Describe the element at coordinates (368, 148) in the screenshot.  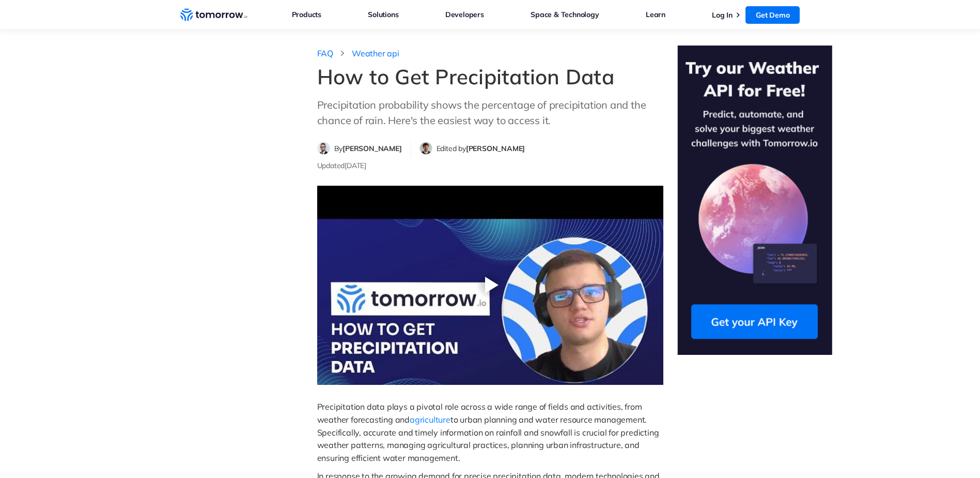
I see `span: By` at that location.